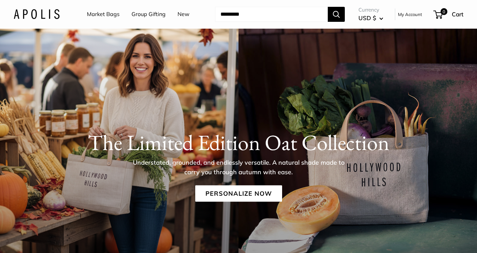  Describe the element at coordinates (239, 167) in the screenshot. I see `p: Understated, grounded, and endlessly versatile. A natural shade made to carry you through autumn ...` at that location.